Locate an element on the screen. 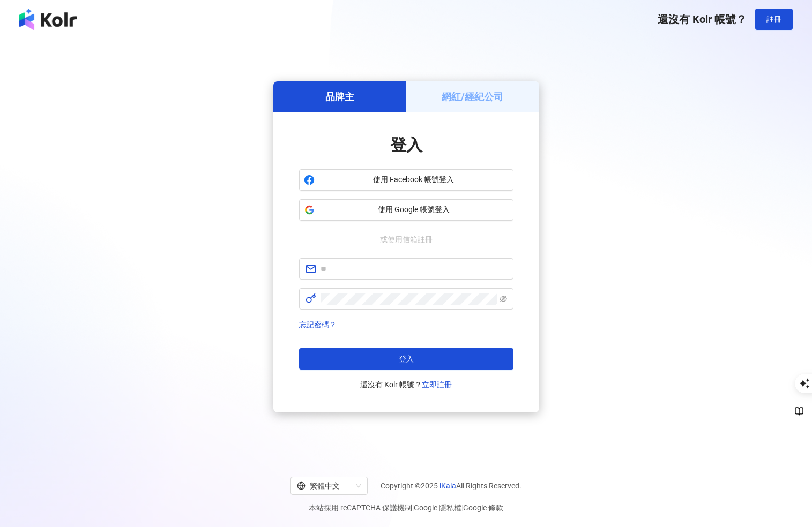 Image resolution: width=812 pixels, height=527 pixels. h5: 網紅/經紀公司 is located at coordinates (472, 96).